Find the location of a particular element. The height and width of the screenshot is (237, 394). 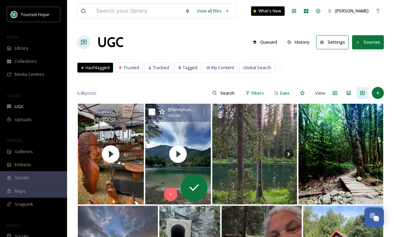

span: 6.8k posts is located at coordinates (87, 93).